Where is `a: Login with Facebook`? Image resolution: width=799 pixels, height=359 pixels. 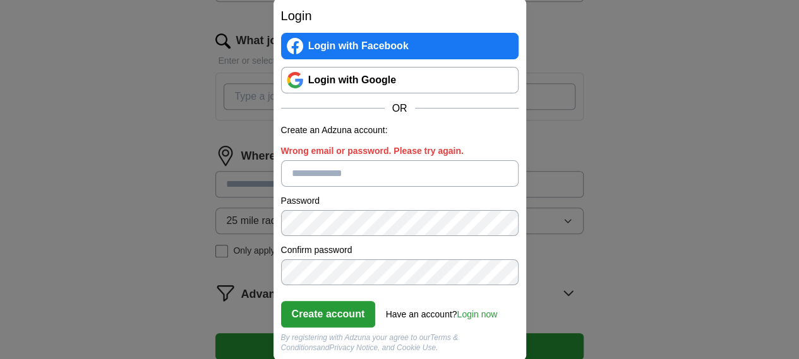
a: Login with Facebook is located at coordinates (400, 46).